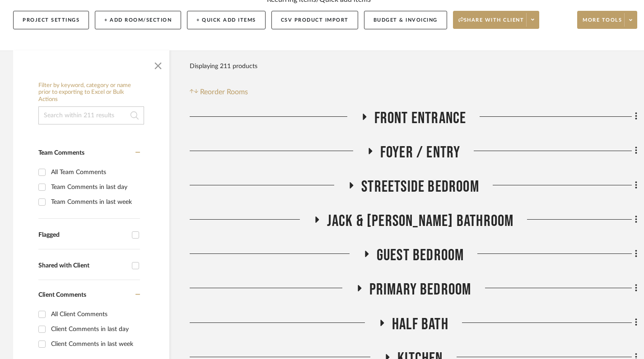 This screenshot has width=644, height=359. I want to click on button: + Add Room/Section, so click(138, 20).